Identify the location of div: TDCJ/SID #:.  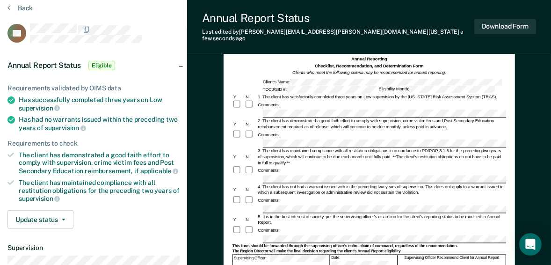
(320, 89).